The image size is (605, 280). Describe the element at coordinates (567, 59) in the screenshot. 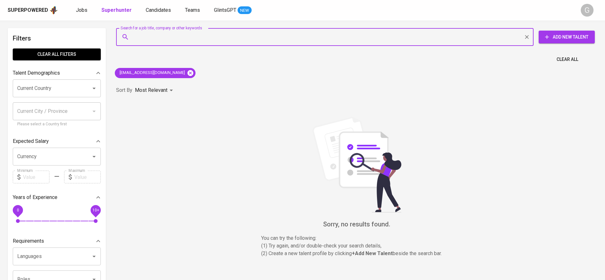

I see `button: Clear All` at that location.